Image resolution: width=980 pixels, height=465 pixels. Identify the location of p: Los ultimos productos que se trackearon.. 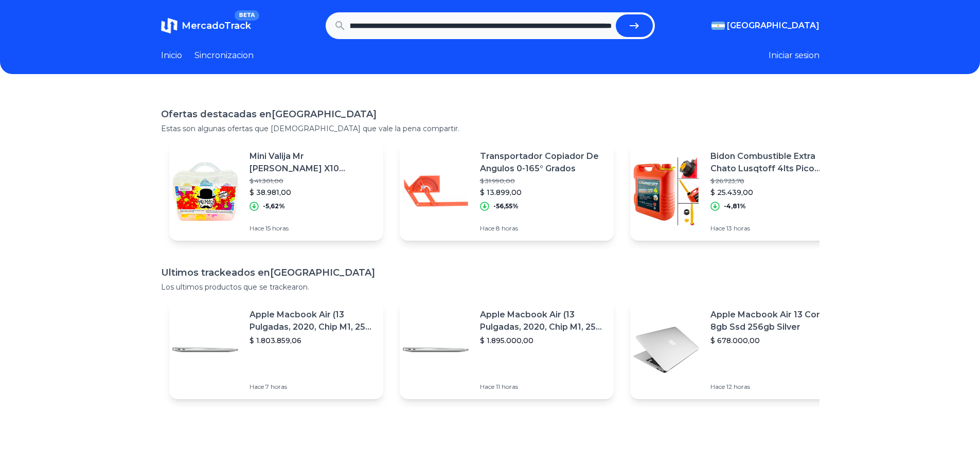
(490, 287).